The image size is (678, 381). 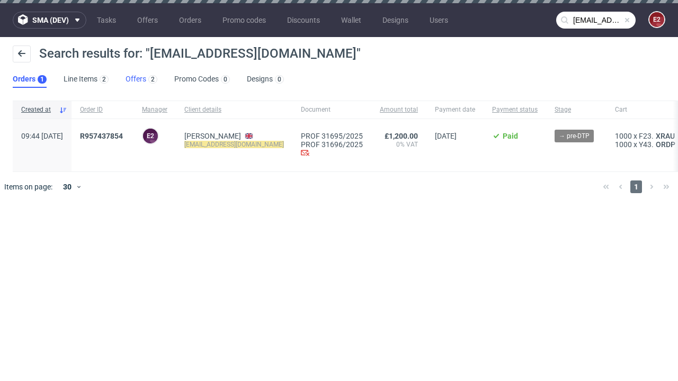 I want to click on span: Payment status, so click(x=515, y=110).